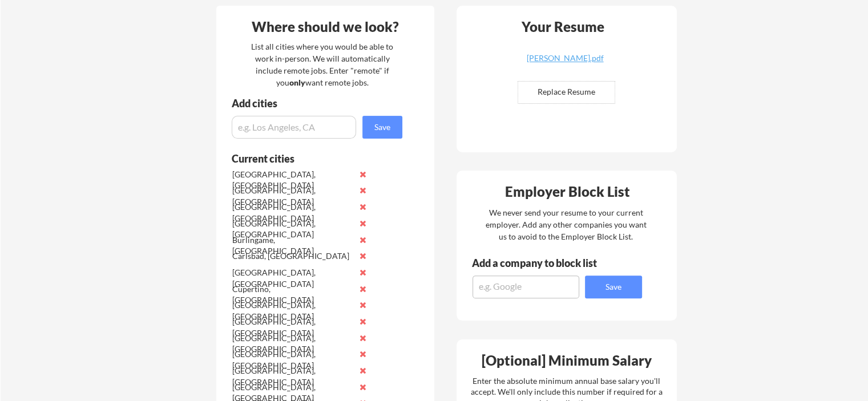  What do you see at coordinates (565, 225) in the screenshot?
I see `div: We never send your resume to your current employer. Add any other companies you want us to avoid ...` at bounding box center [565, 225].